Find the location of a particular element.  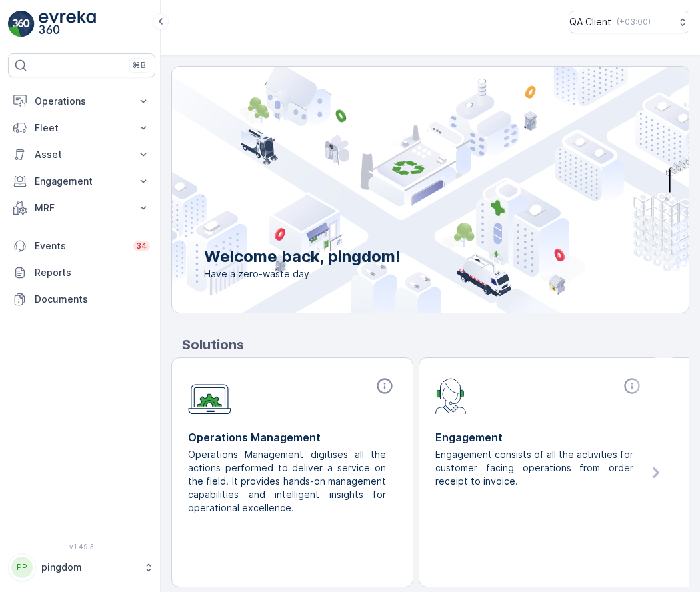

p: Solutions is located at coordinates (435, 344).